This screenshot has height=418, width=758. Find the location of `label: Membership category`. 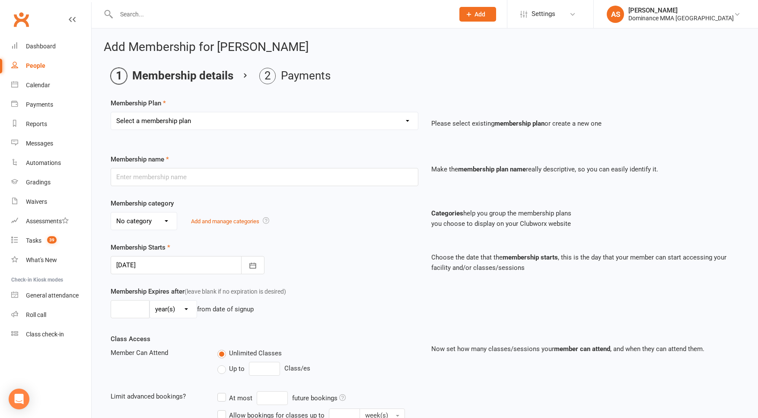

label: Membership category is located at coordinates (142, 204).